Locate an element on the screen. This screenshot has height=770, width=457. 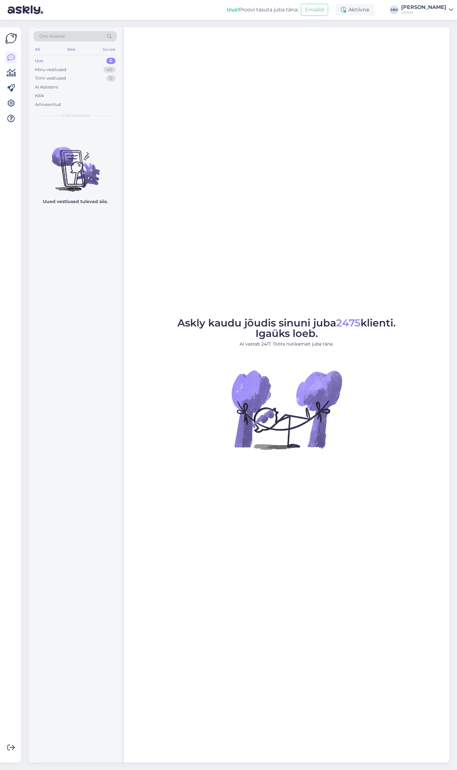
div: Minu vestlused is located at coordinates (50, 70).